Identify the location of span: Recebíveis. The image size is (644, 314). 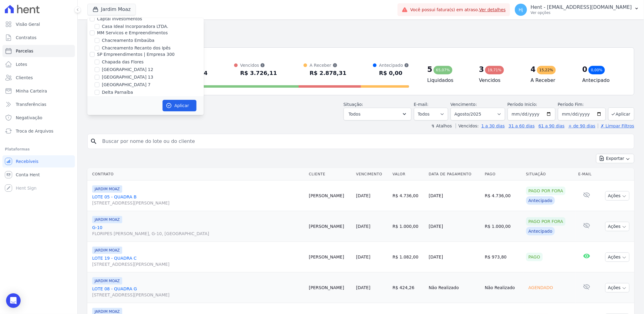
(27, 161).